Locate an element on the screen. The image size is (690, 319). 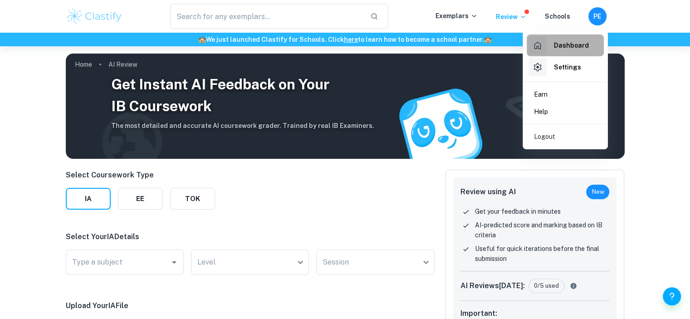
a: Earn is located at coordinates (565, 94).